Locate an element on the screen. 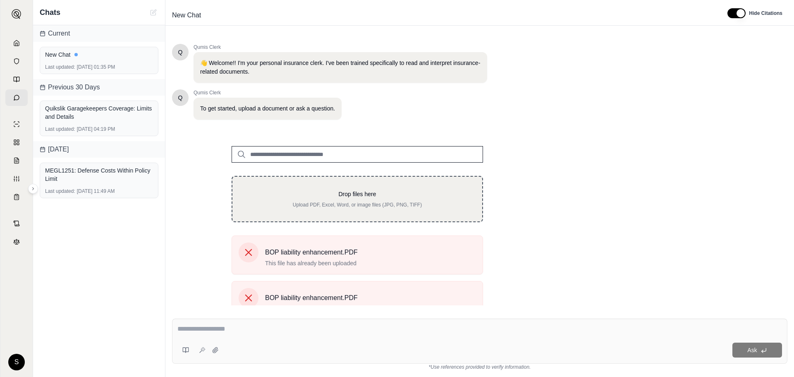  span: Chats is located at coordinates (50, 12).